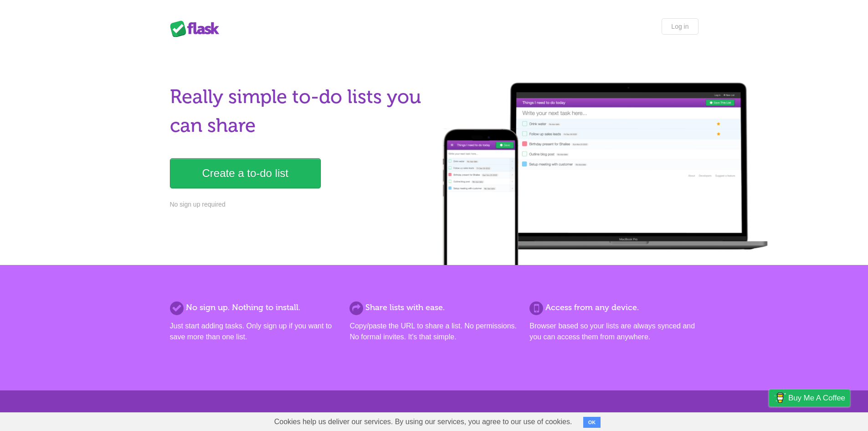 This screenshot has width=868, height=431. I want to click on p: Browser based so your lists are always synced and you can access them from anywhere., so click(614, 331).